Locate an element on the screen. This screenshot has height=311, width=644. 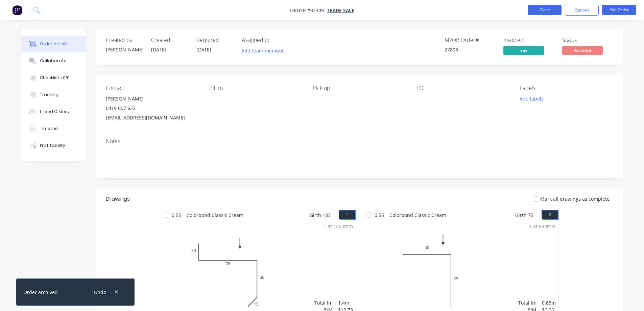
div: Drawings is located at coordinates (118, 199).